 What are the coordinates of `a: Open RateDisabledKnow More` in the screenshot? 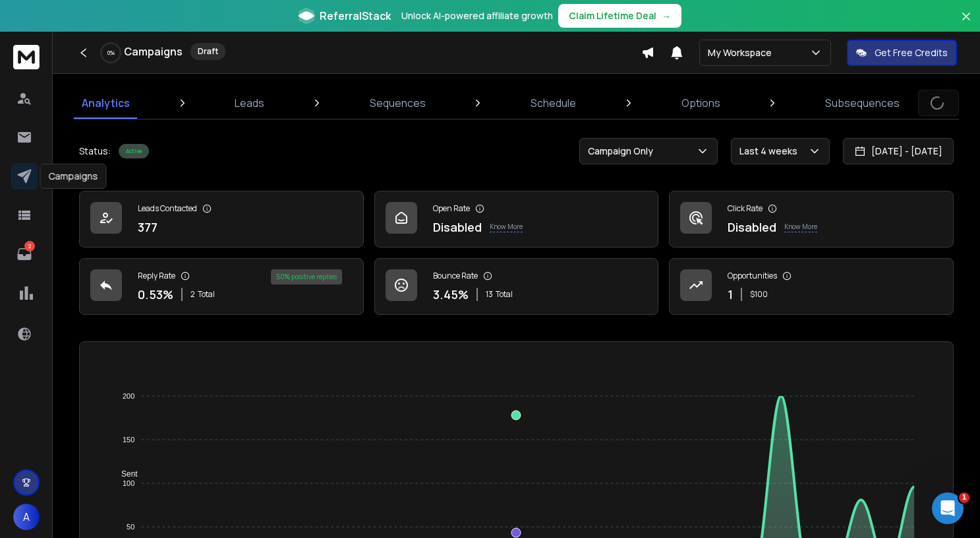 It's located at (517, 219).